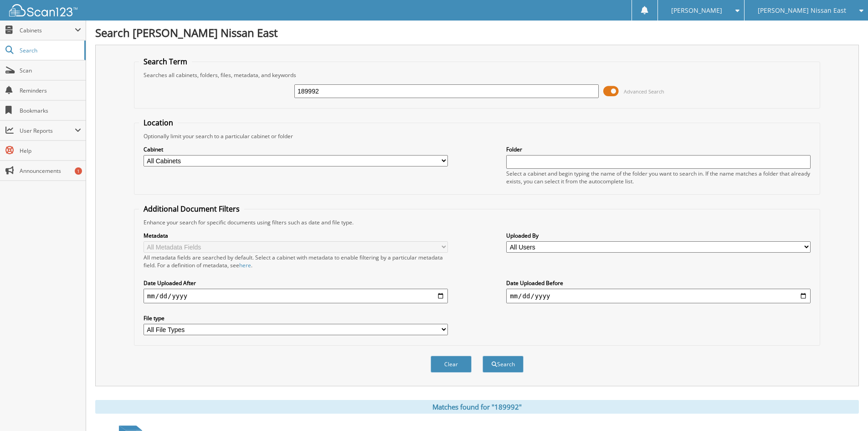 Image resolution: width=868 pixels, height=431 pixels. I want to click on span: Announcements, so click(50, 170).